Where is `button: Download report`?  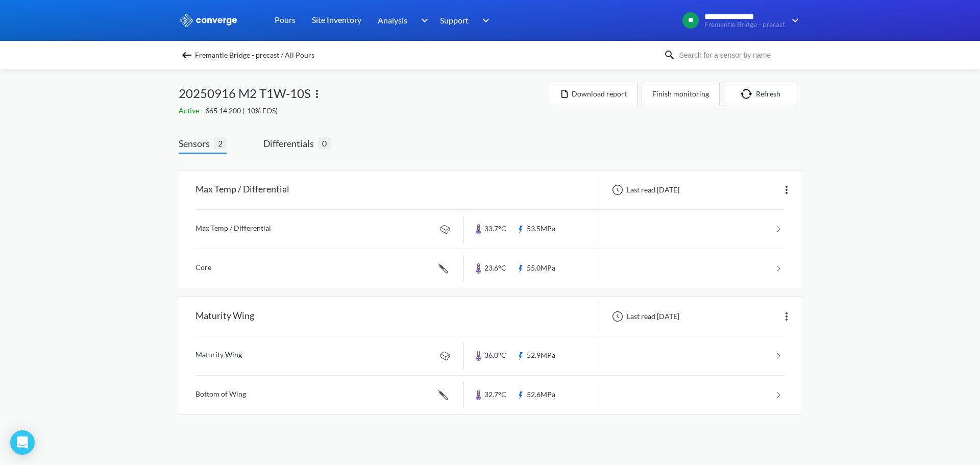
button: Download report is located at coordinates (594, 94).